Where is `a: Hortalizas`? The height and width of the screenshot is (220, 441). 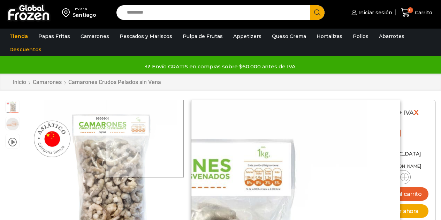
a: Hortalizas is located at coordinates (329, 36).